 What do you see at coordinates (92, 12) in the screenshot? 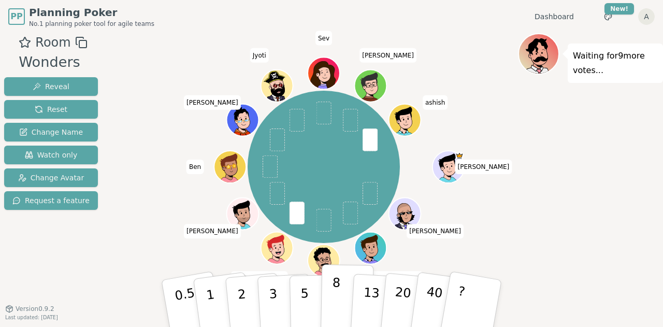
I see `span: Planning Poker` at bounding box center [92, 12].